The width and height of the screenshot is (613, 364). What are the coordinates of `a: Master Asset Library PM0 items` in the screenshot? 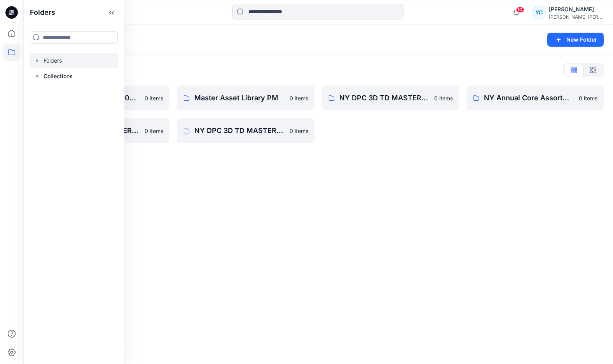 It's located at (246, 98).